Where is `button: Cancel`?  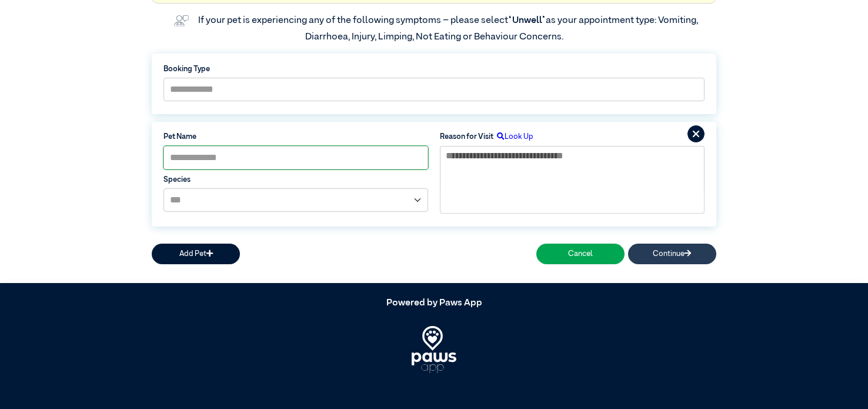 button: Cancel is located at coordinates (580, 254).